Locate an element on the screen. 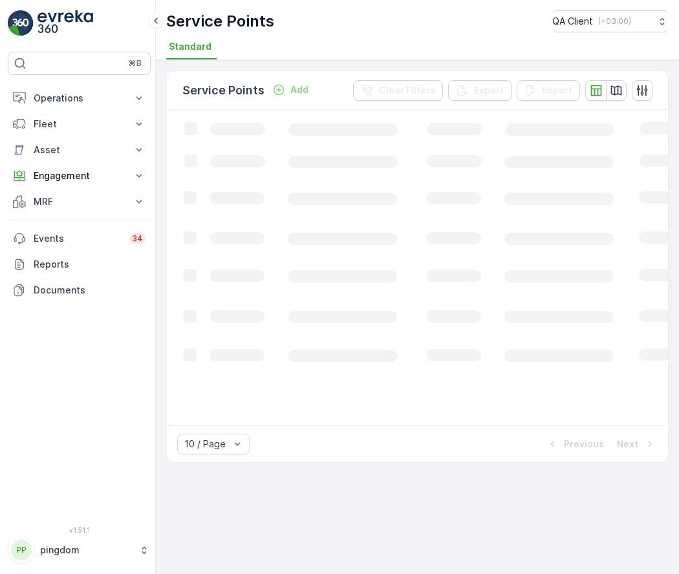  button: Next is located at coordinates (636, 444).